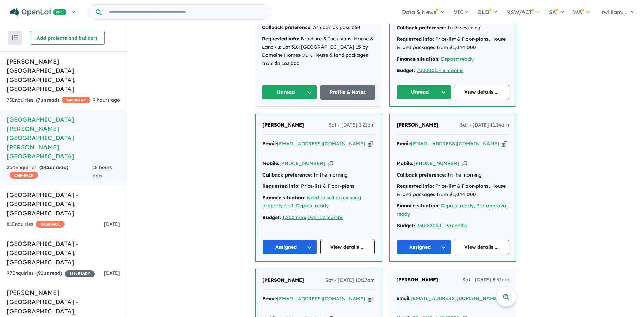 The image size is (644, 317). I want to click on div: 73 Enquir ies, so click(48, 101).